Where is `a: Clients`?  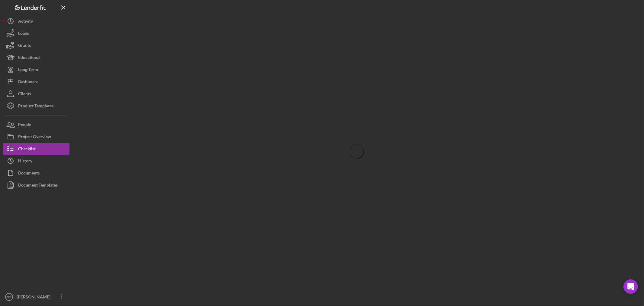
a: Clients is located at coordinates (36, 94).